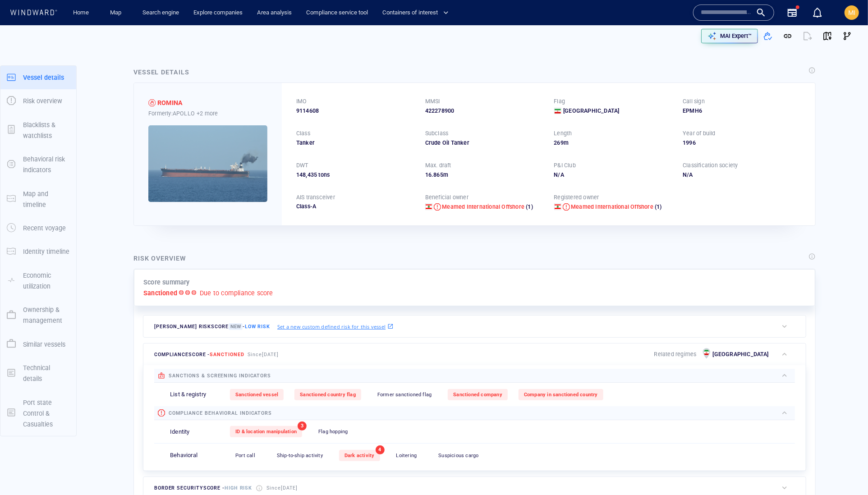 The height and width of the screenshot is (495, 868). What do you see at coordinates (710, 166) in the screenshot?
I see `p: Classification society` at bounding box center [710, 166].